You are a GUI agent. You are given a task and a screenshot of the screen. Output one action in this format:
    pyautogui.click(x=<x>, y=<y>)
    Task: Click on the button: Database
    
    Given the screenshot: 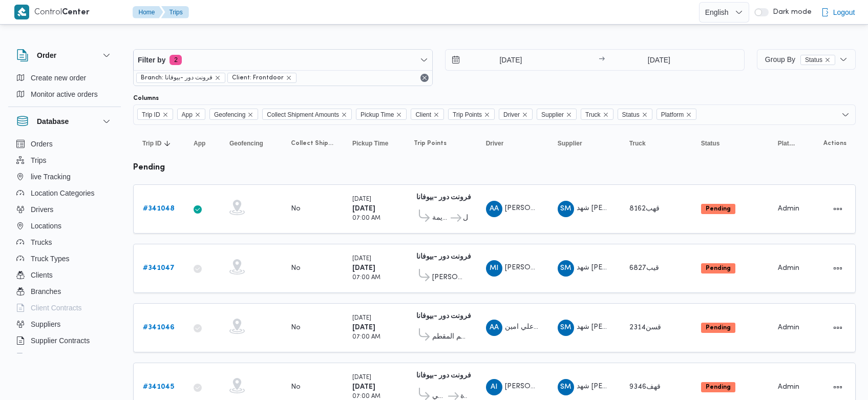 What is the action you would take?
    pyautogui.click(x=64, y=121)
    